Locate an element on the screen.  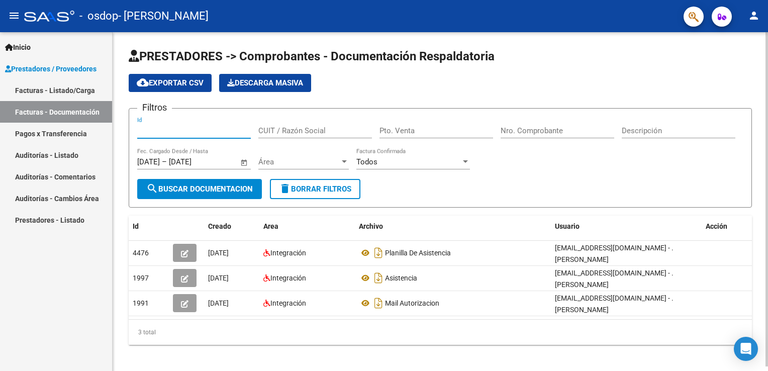
mat-icon: search is located at coordinates (152, 188).